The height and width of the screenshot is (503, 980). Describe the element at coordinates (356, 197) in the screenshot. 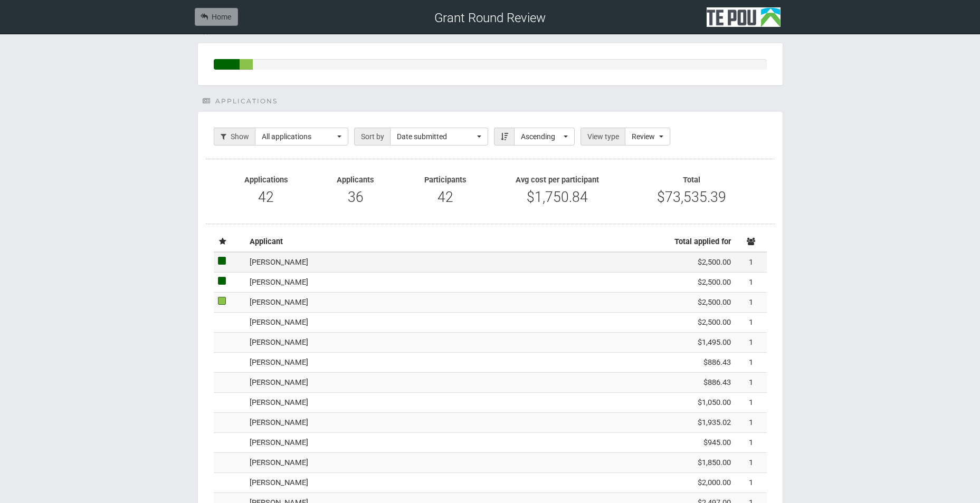

I see `div: 36` at that location.